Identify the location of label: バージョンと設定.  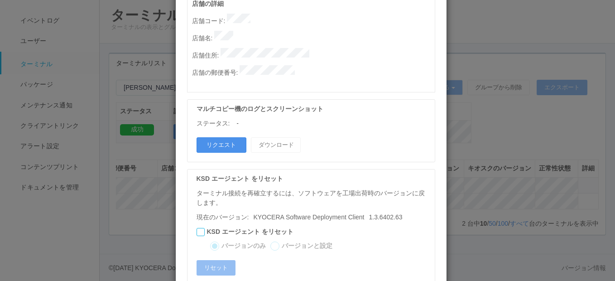
(307, 246).